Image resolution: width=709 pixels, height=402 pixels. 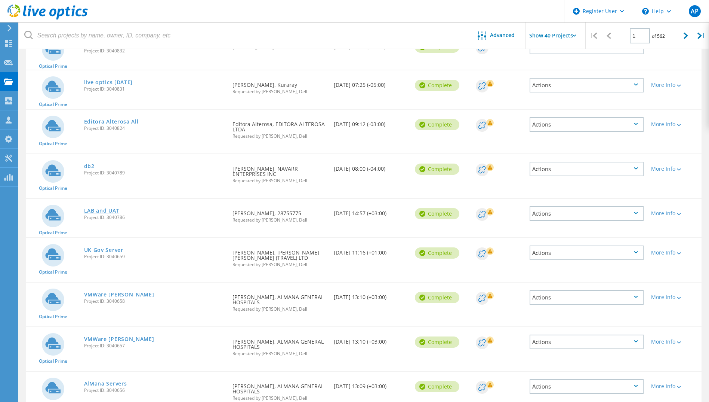 I want to click on span: of 562, so click(x=658, y=36).